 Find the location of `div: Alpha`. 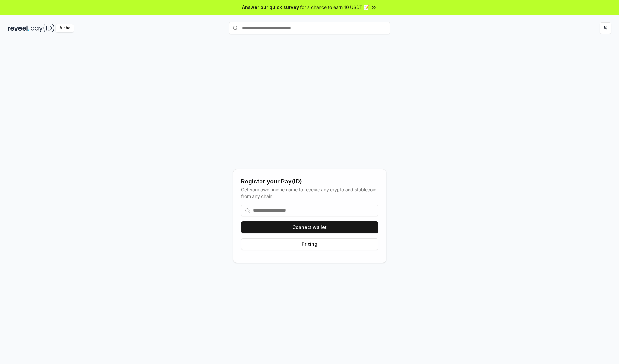

div: Alpha is located at coordinates (65, 28).